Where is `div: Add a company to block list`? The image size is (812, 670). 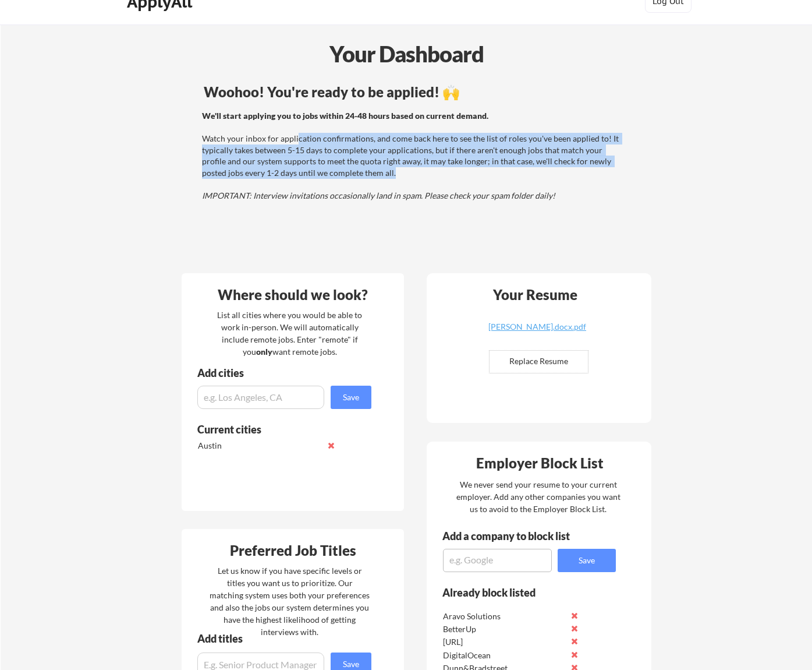 div: Add a company to block list is located at coordinates (515, 536).